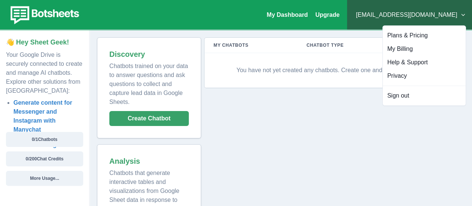 The height and width of the screenshot is (206, 472). I want to click on p: 👋 Hey Sheet Geek!, so click(44, 42).